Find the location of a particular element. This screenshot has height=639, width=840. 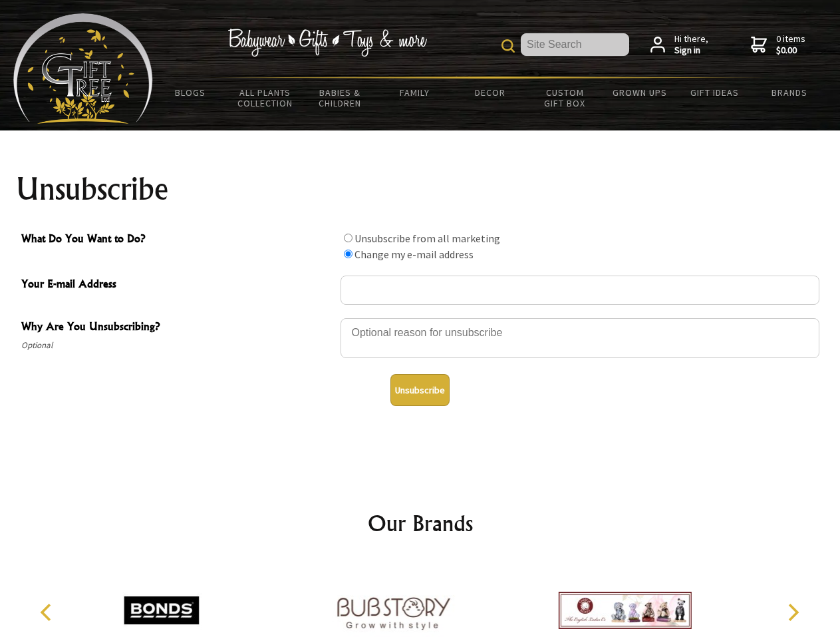

label: Unsubscribe from all marketing is located at coordinates (427, 238).